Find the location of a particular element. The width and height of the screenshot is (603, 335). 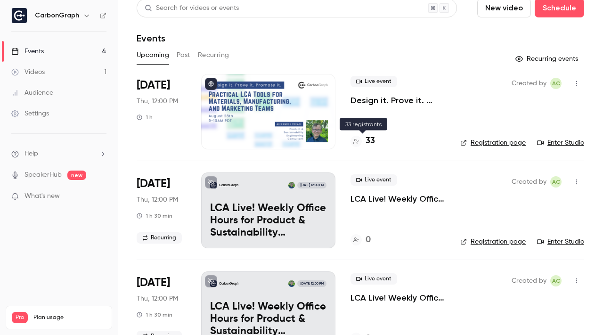

a: SpeakerHub is located at coordinates (43, 175).